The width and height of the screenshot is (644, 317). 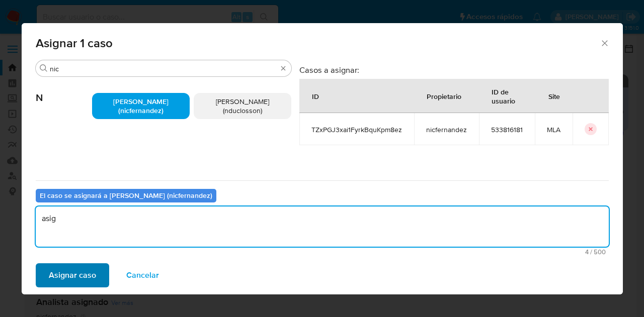 What do you see at coordinates (553, 129) in the screenshot?
I see `span: MLA` at bounding box center [553, 129].